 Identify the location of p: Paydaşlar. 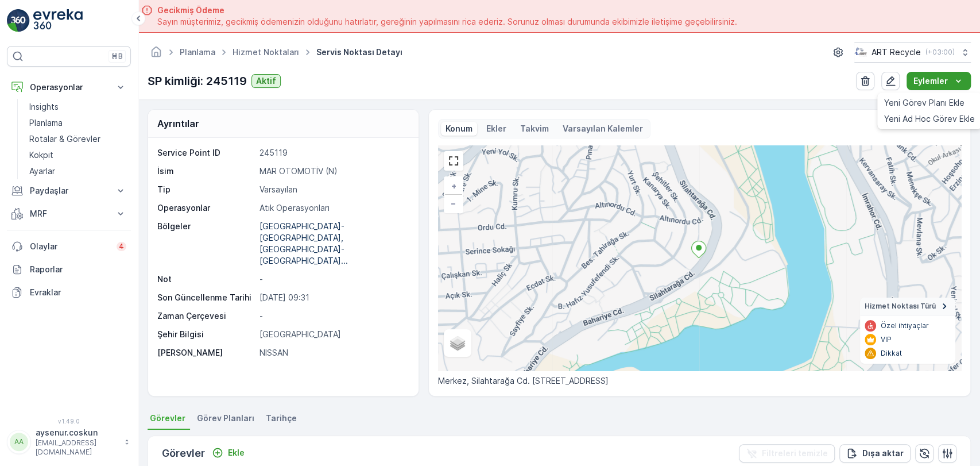
(69, 191).